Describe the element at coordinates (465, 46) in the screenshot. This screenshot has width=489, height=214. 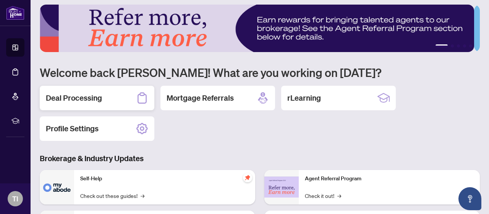
I see `button: 4` at that location.